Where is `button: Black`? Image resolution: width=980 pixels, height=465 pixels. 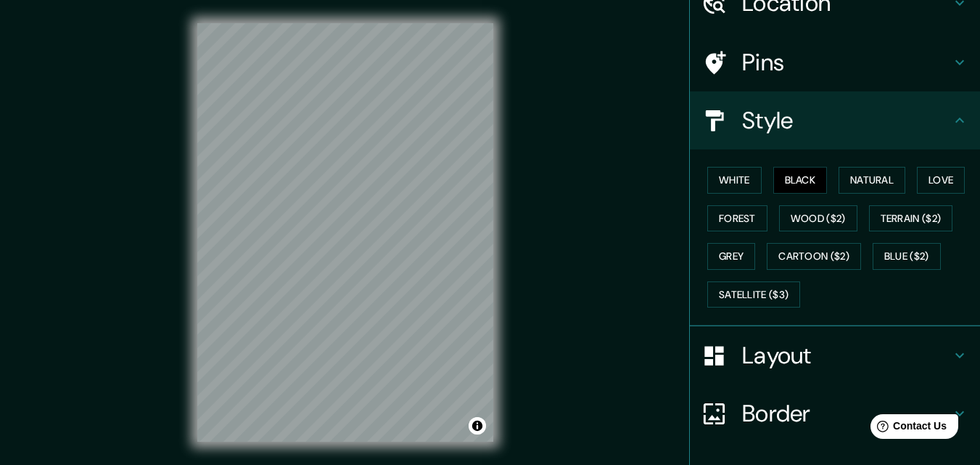 button: Black is located at coordinates (800, 180).